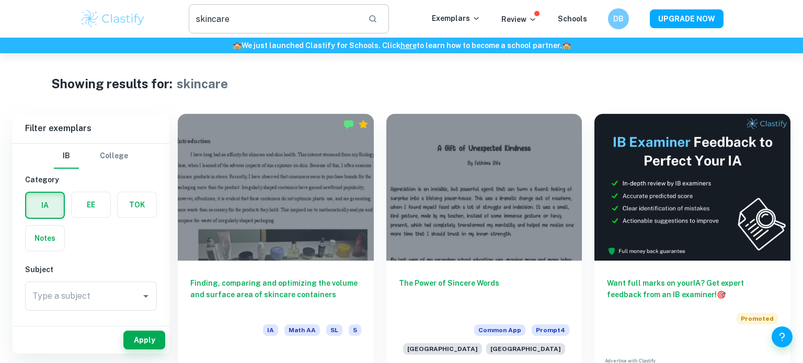 The image size is (803, 363). I want to click on span: SL, so click(334, 331).